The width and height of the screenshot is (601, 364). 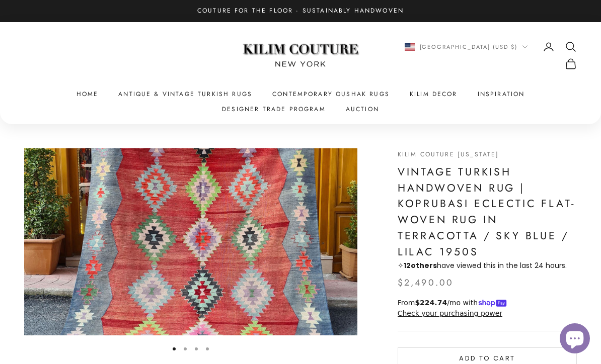 What do you see at coordinates (191, 242) in the screenshot?
I see `img: Vintage Anatolian Tribal Flat-Weave Rug in Pastel Rustic Tones` at bounding box center [191, 242].